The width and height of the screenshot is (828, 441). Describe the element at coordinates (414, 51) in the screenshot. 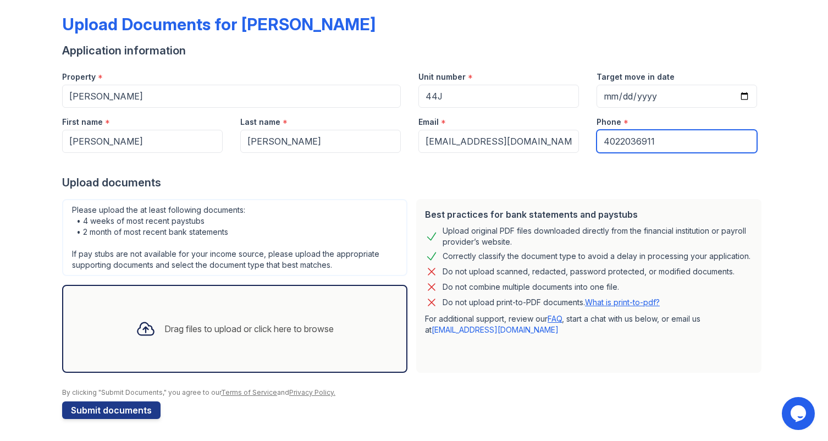

I see `div: Application information` at that location.